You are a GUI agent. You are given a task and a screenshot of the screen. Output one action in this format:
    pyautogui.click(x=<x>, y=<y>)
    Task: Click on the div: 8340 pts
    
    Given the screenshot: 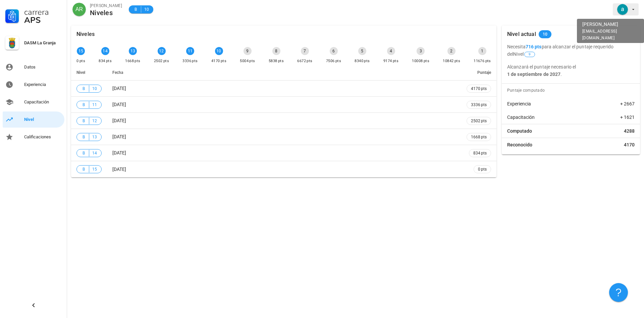 What is the action you would take?
    pyautogui.click(x=362, y=61)
    